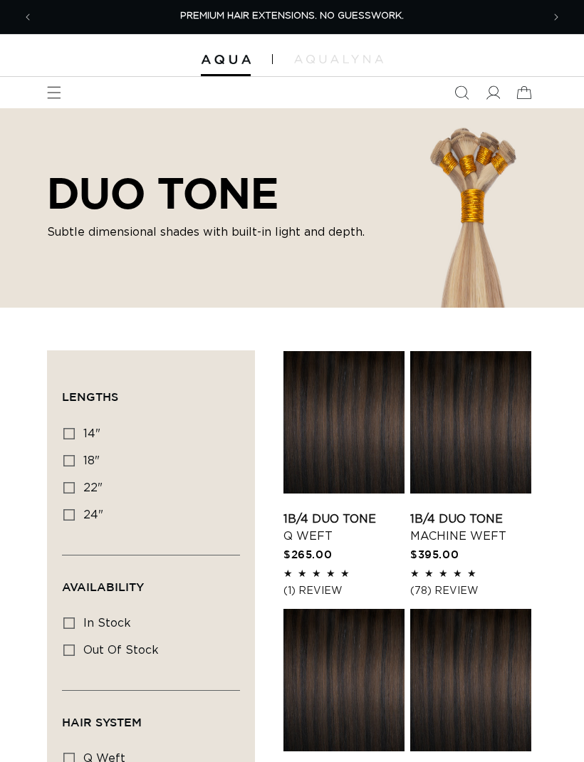 This screenshot has height=762, width=584. Describe the element at coordinates (461, 93) in the screenshot. I see `summary: Search` at that location.